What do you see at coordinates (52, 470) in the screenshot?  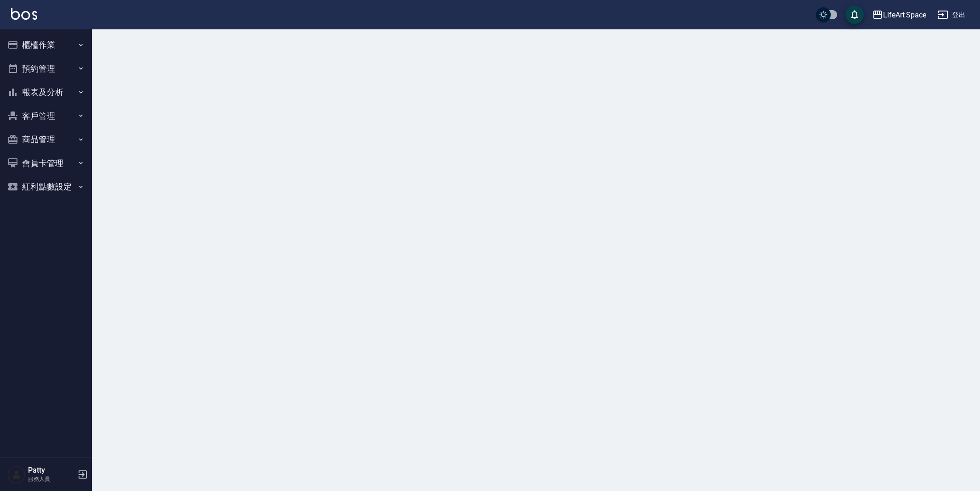 I see `h5: Patty` at bounding box center [52, 470].